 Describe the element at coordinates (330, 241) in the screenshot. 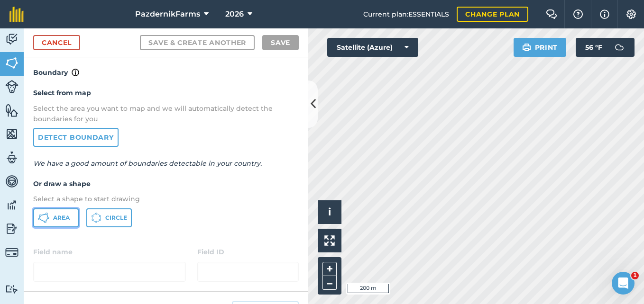

I see `img: Four arrows, one pointing top left, one top right, one bottom right and the last bottom left` at that location.